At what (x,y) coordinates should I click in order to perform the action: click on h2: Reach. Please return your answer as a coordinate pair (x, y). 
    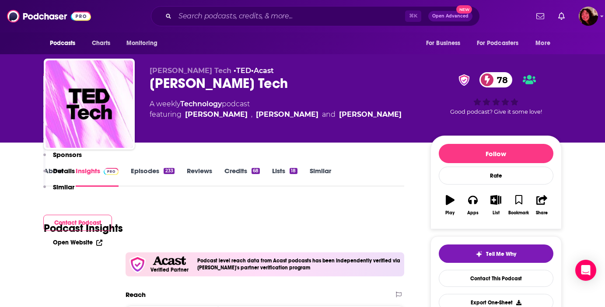
    Looking at the image, I should click on (136, 295).